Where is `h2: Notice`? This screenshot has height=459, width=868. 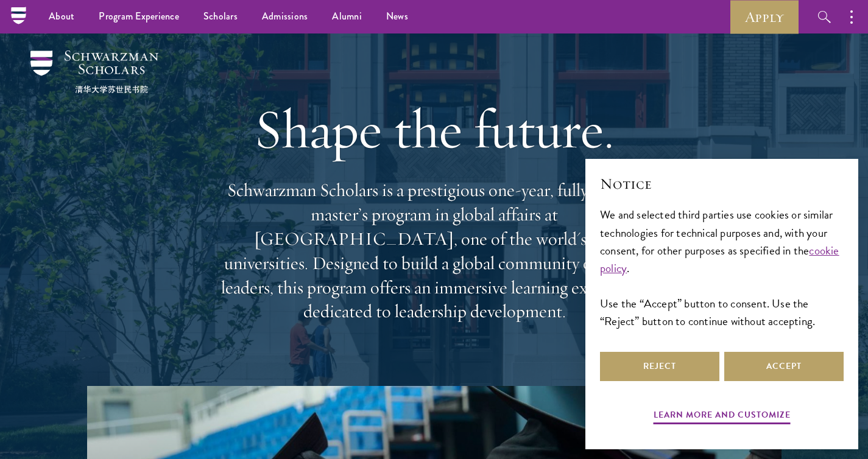 h2: Notice is located at coordinates (722, 184).